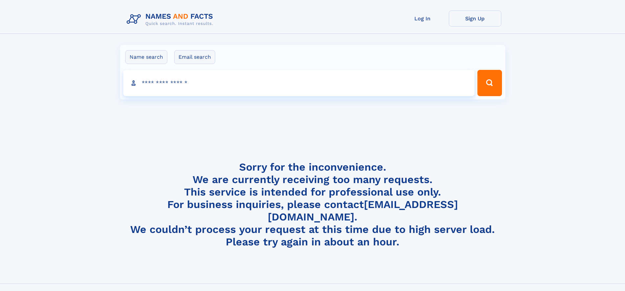 The height and width of the screenshot is (291, 625). What do you see at coordinates (146, 57) in the screenshot?
I see `label: Name search` at bounding box center [146, 57].